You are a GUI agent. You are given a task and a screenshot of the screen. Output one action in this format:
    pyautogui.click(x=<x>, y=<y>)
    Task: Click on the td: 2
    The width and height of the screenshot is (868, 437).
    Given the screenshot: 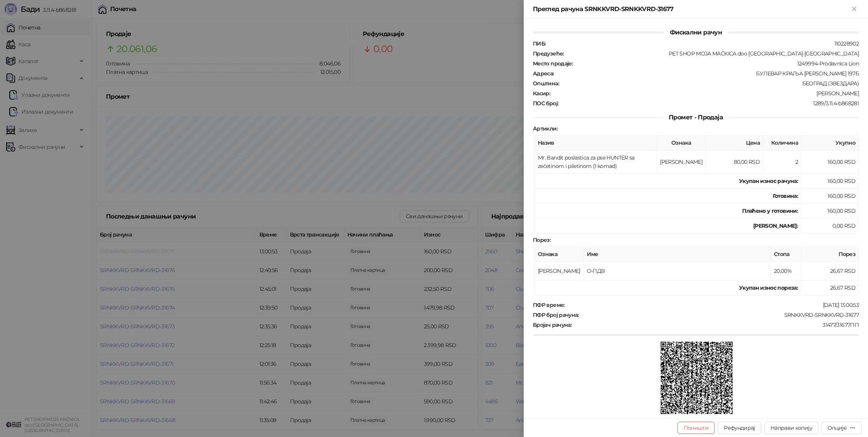 What is the action you would take?
    pyautogui.click(x=782, y=162)
    